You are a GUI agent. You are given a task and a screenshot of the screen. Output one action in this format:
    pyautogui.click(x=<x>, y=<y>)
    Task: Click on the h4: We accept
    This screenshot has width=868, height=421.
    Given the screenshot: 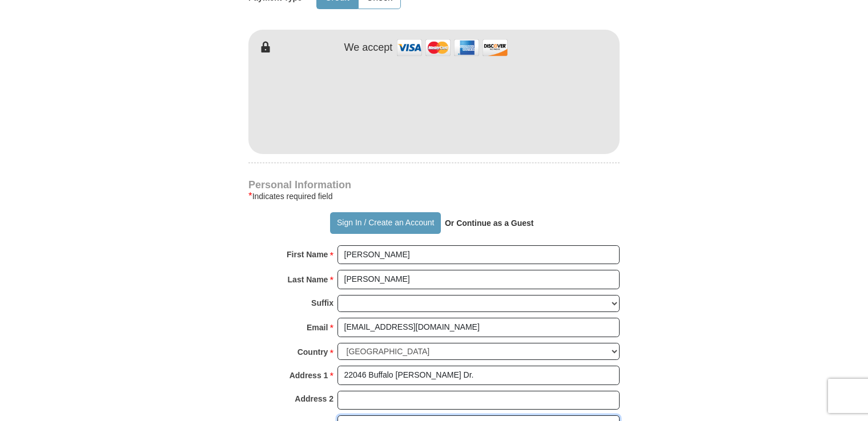 What is the action you would take?
    pyautogui.click(x=368, y=48)
    